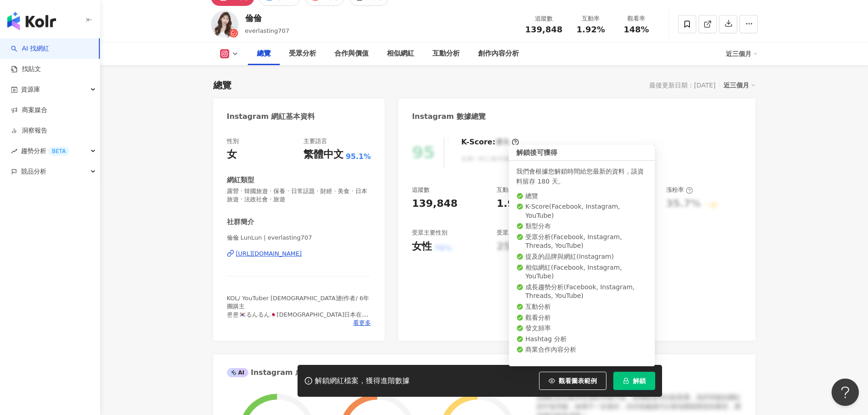  What do you see at coordinates (581, 153) in the screenshot?
I see `div: 解鎖後可獲得` at bounding box center [581, 153].